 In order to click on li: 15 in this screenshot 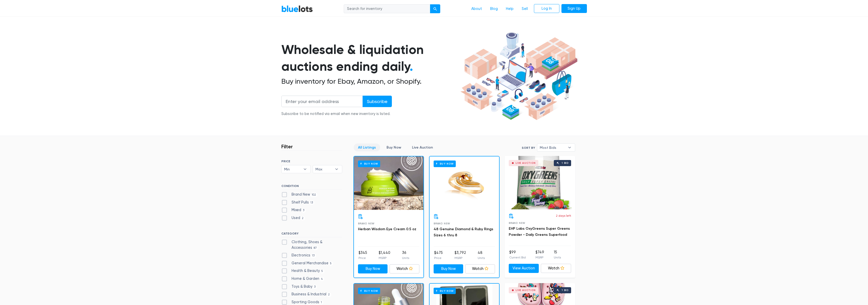, I will do `click(557, 255)`.